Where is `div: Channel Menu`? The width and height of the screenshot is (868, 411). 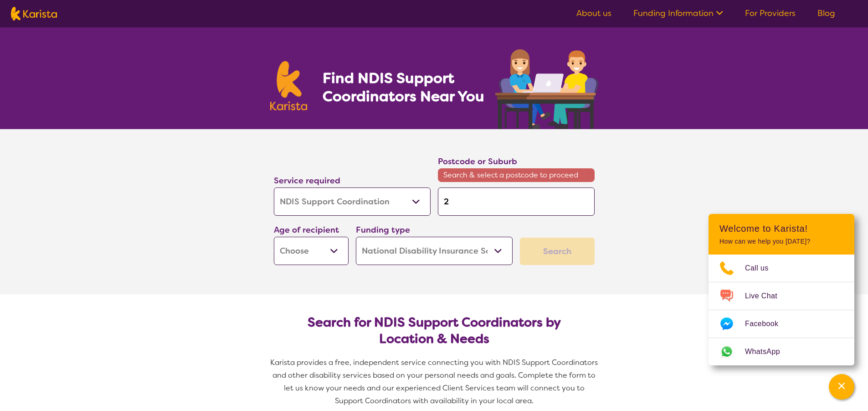 div: Channel Menu is located at coordinates (782, 290).